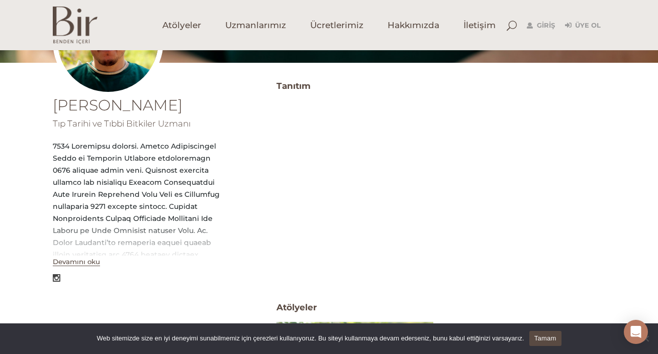 This screenshot has height=354, width=658. Describe the element at coordinates (413, 25) in the screenshot. I see `span: Hakkımızda` at that location.